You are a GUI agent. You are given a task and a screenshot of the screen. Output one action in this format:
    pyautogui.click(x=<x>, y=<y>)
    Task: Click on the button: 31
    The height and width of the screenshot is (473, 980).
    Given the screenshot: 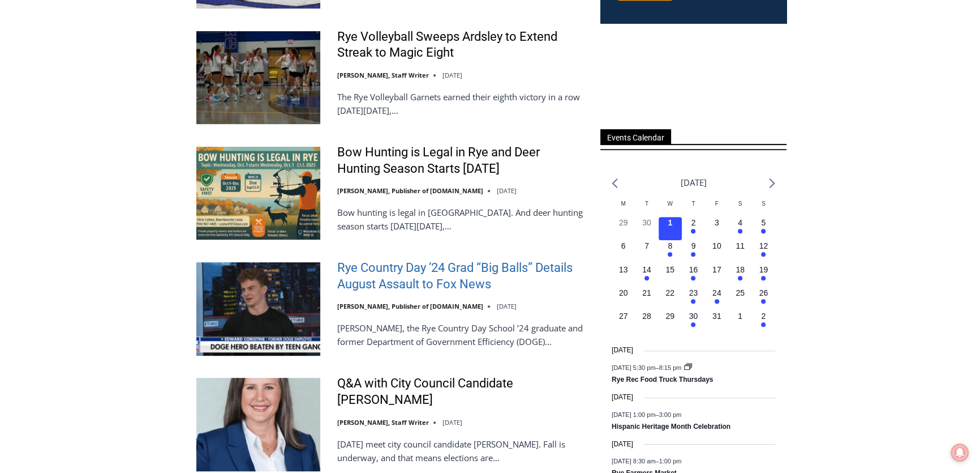 What is the action you would take?
    pyautogui.click(x=717, y=322)
    